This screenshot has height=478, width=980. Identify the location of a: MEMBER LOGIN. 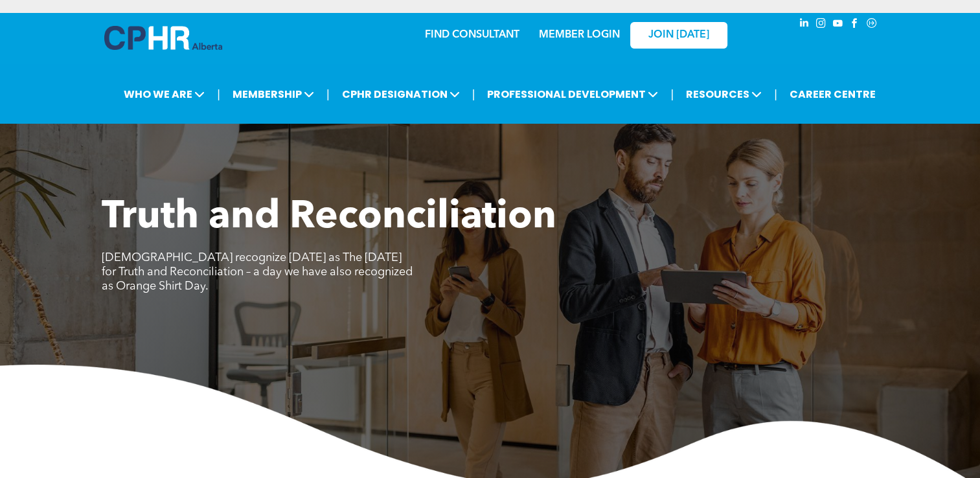
(579, 35).